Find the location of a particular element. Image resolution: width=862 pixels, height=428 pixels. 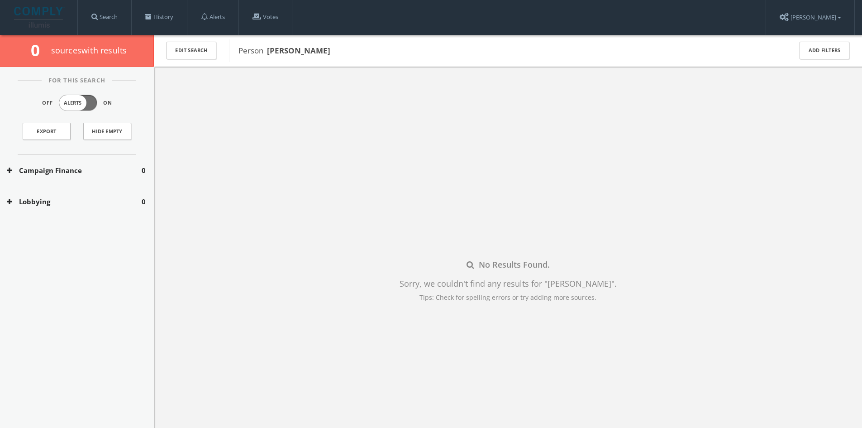

span: Person is located at coordinates (284, 50).